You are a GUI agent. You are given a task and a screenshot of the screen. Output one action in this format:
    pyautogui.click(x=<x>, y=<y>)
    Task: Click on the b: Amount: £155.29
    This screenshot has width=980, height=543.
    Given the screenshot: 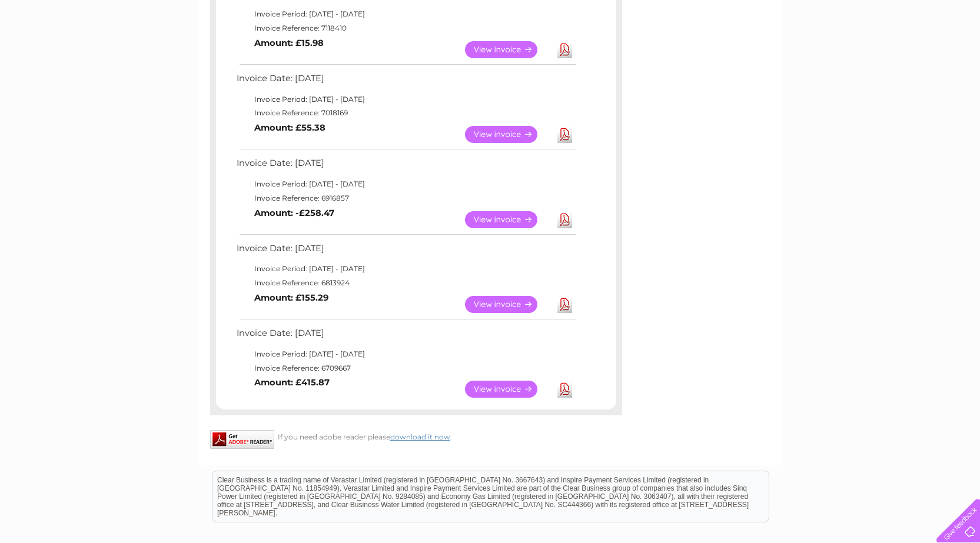 What is the action you would take?
    pyautogui.click(x=291, y=298)
    